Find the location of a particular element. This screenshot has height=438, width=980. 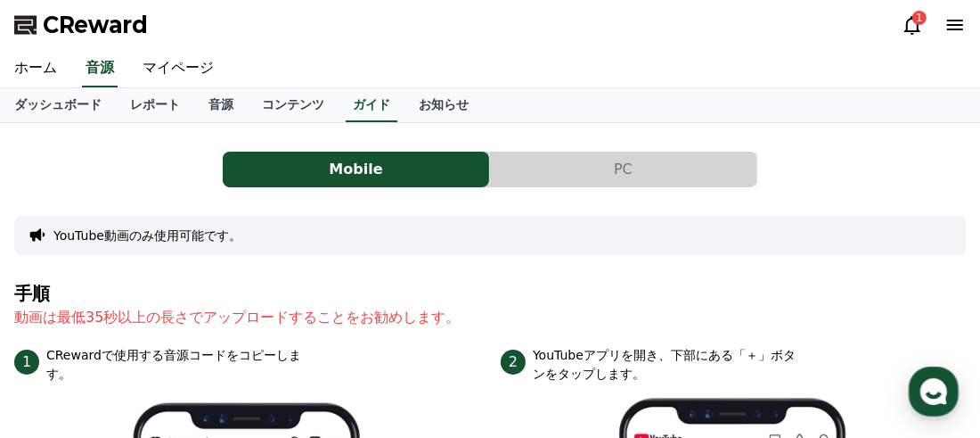

a: PC is located at coordinates (623, 169).